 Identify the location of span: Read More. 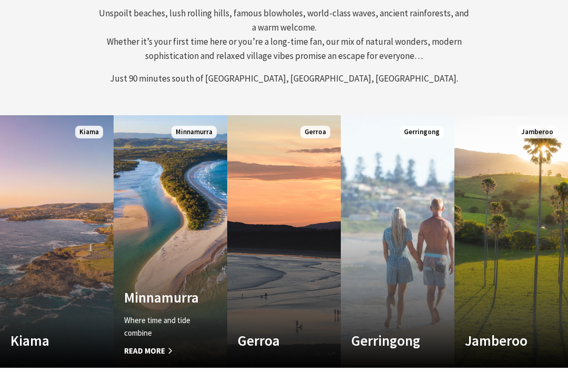
(162, 351).